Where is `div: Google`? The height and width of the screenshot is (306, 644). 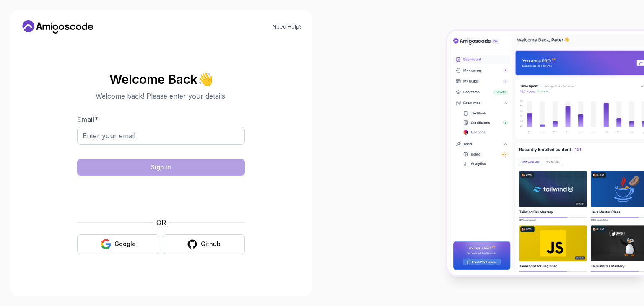
div: Google is located at coordinates (125, 244).